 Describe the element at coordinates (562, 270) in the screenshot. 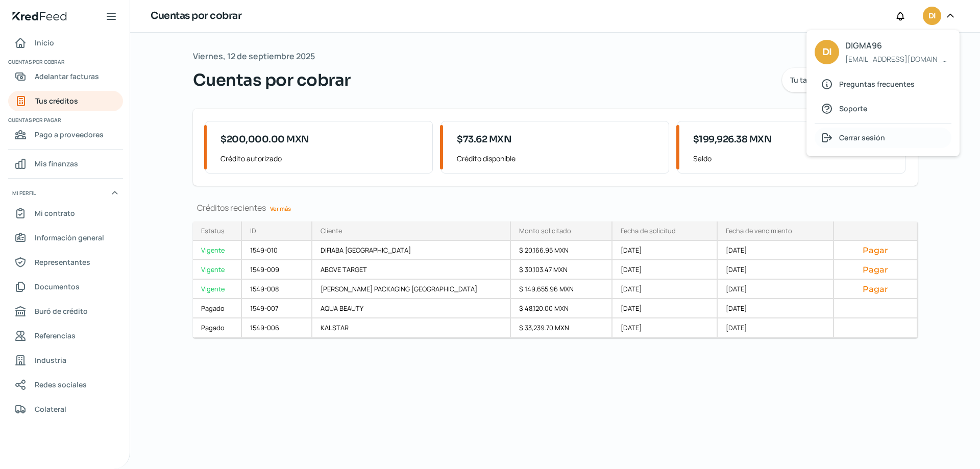

I see `div: $ 30,103.47 MXN` at that location.